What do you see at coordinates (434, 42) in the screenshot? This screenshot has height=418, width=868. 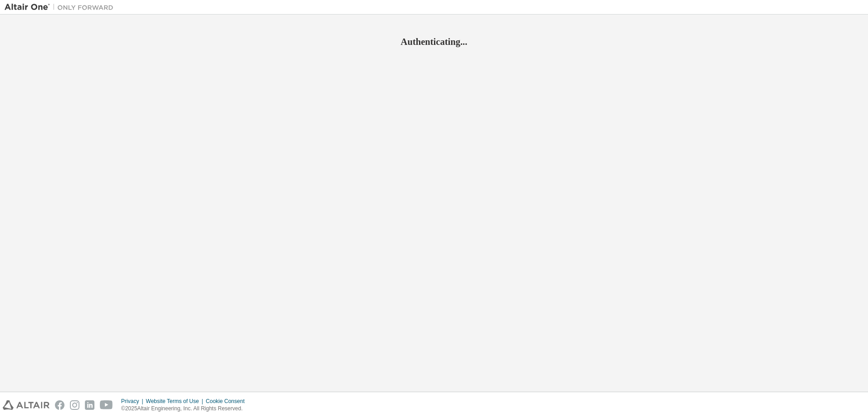 I see `h2: Authenticating...` at bounding box center [434, 42].